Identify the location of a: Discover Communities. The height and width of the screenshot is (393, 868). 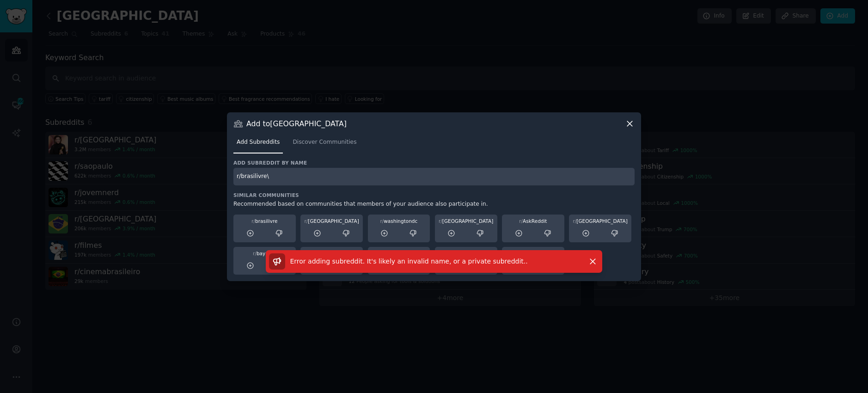
(325, 144).